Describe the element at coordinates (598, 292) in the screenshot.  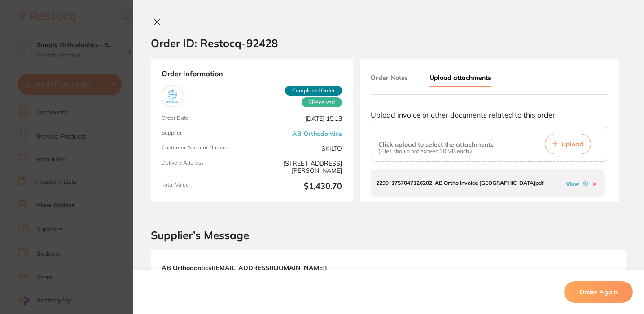
I see `button: Order Again` at that location.